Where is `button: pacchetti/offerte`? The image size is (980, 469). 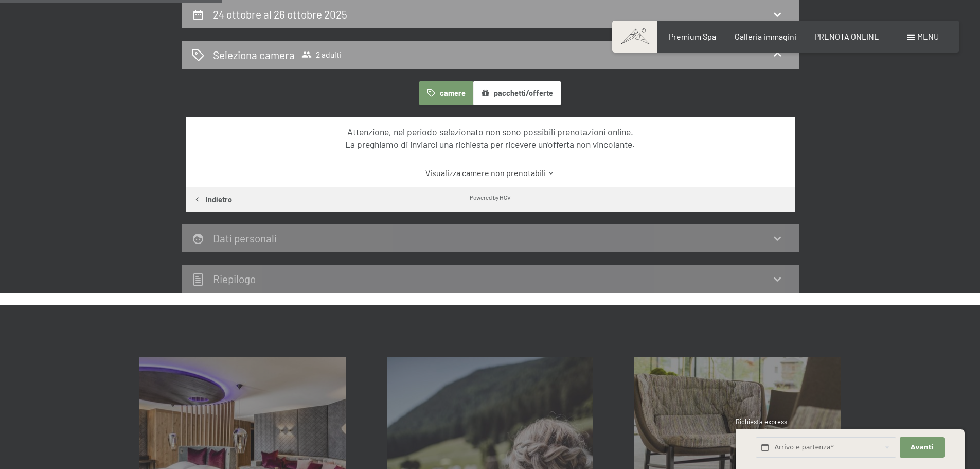
button: pacchetti/offerte is located at coordinates (517, 93).